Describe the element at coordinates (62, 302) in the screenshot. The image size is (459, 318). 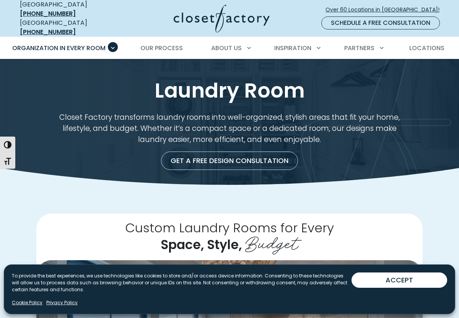
I see `a: Privacy Policy` at that location.